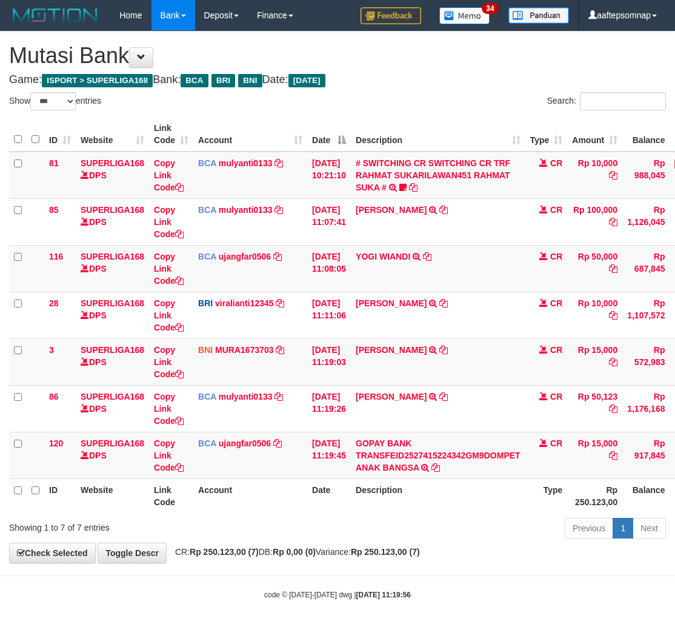  Describe the element at coordinates (56, 256) in the screenshot. I see `span: 116` at that location.